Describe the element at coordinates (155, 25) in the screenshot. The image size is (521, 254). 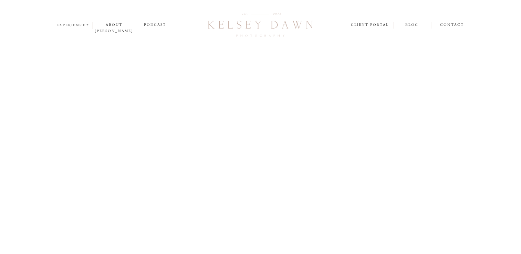
I see `nav: podcast` at that location.